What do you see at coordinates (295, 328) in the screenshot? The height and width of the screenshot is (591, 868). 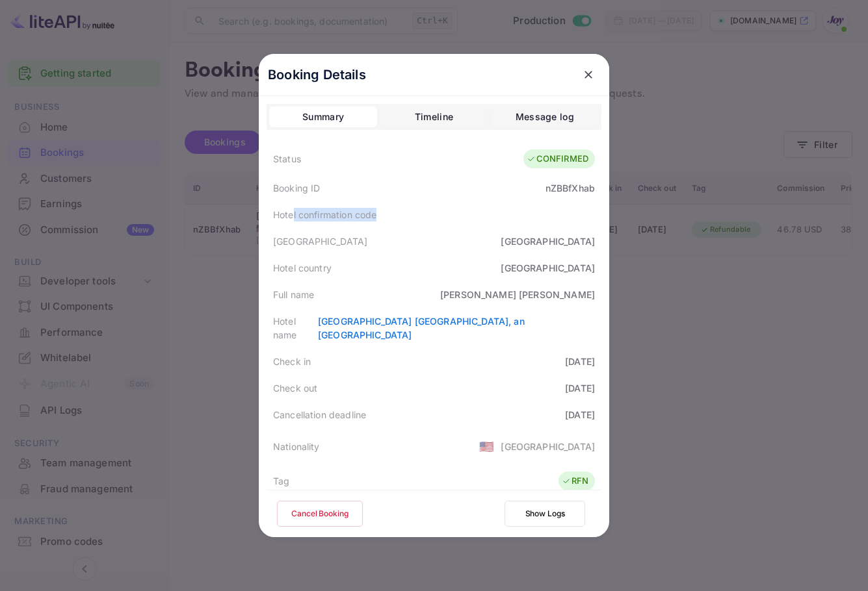 I see `div: Hotel name` at bounding box center [295, 328].